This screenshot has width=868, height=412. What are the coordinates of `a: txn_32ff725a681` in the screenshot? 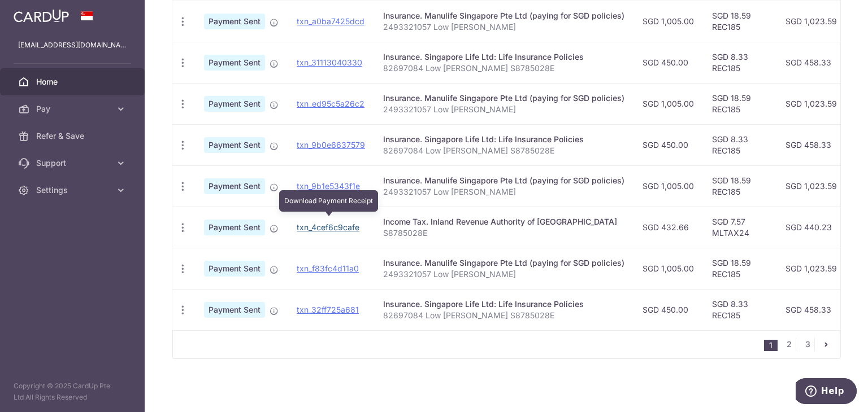 It's located at (327, 309).